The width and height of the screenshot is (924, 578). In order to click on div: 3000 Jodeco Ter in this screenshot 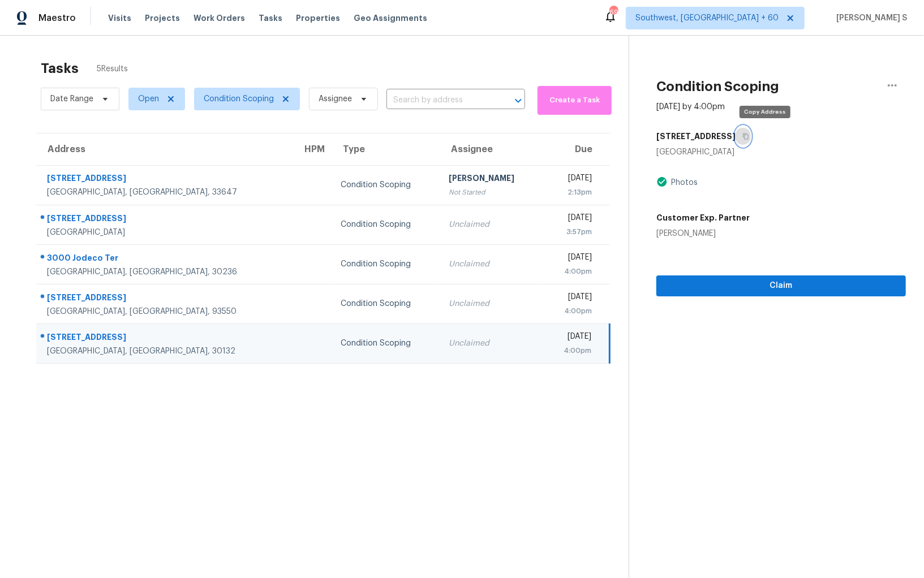, I will do `click(165, 259)`.